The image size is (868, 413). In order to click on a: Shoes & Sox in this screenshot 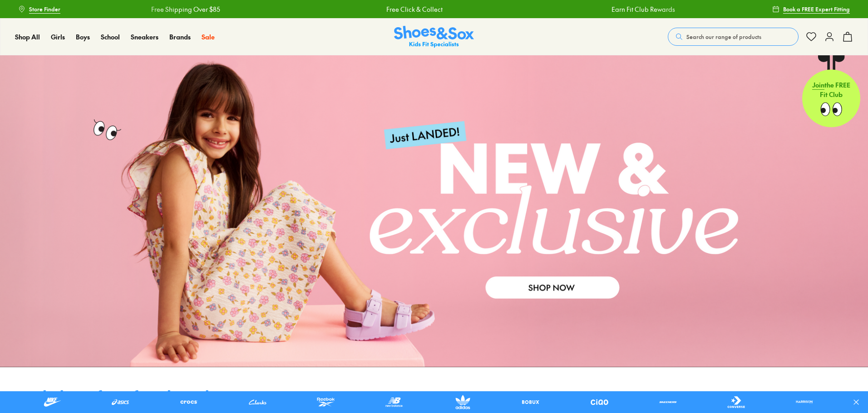, I will do `click(434, 37)`.